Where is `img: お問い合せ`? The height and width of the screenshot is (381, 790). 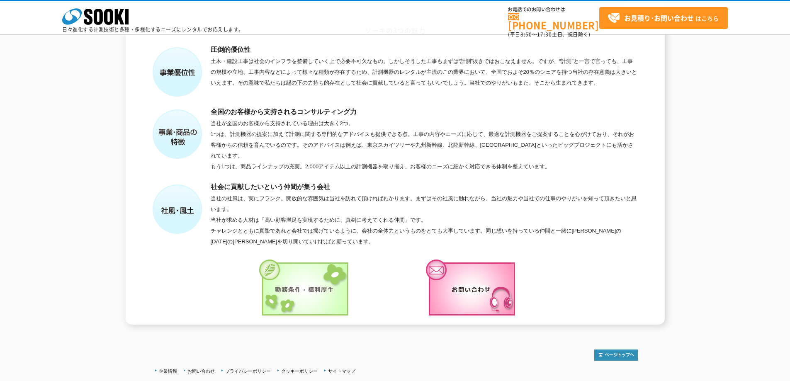 img: お問い合せ is located at coordinates (472, 289).